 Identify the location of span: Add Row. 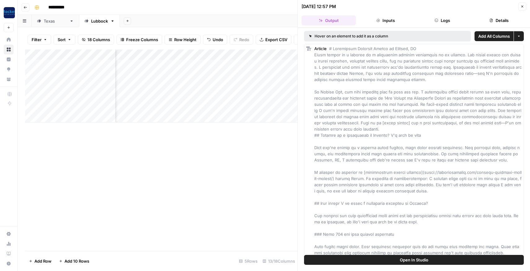
(43, 261).